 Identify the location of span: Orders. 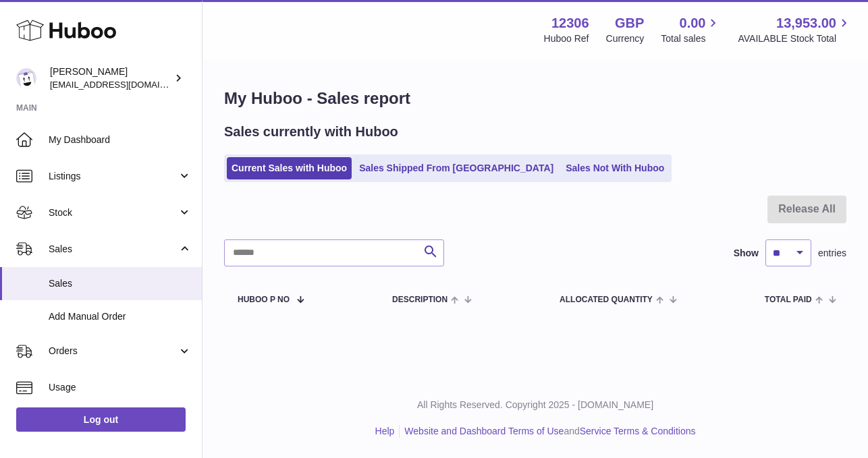
(113, 350).